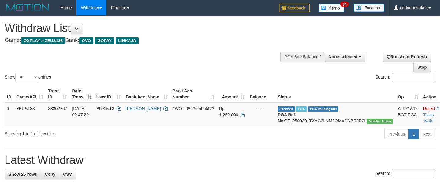 The height and width of the screenshot is (185, 440). What do you see at coordinates (287, 117) in the screenshot?
I see `b: PGA Ref. No:` at bounding box center [287, 117].